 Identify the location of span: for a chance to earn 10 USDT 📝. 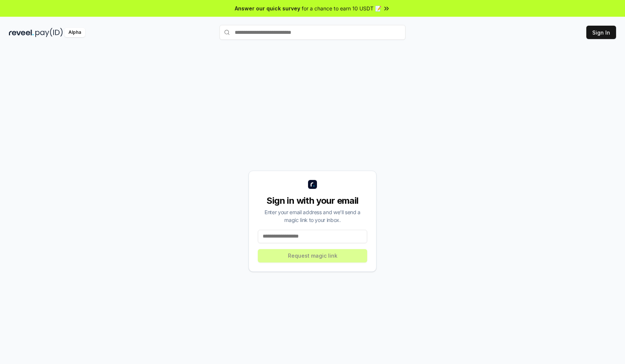
(342, 9).